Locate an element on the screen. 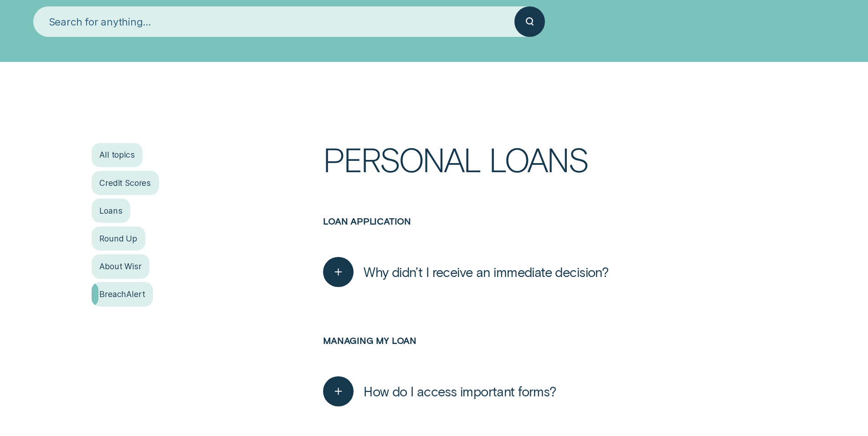 This screenshot has width=868, height=436. div: BreachAlert is located at coordinates (123, 294).